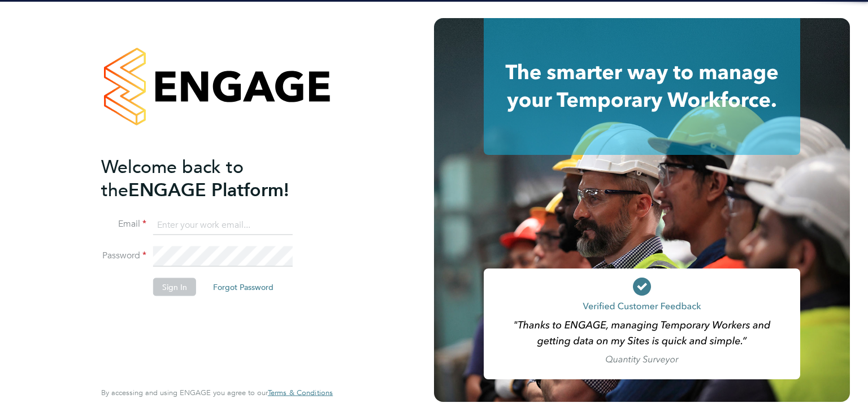 This screenshot has height=420, width=868. I want to click on label: Password, so click(124, 255).